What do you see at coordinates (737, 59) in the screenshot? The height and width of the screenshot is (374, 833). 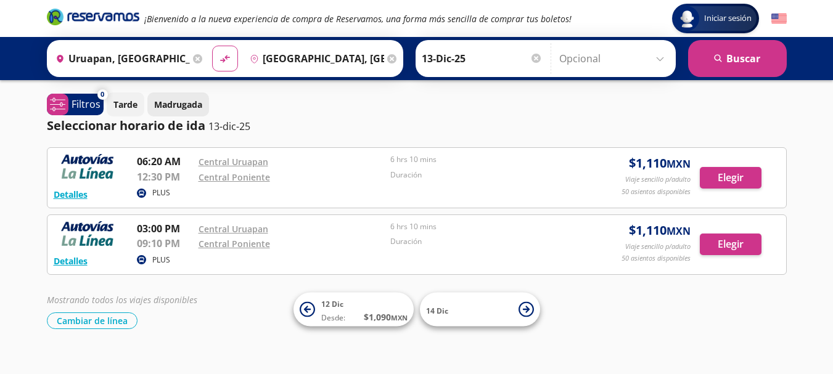 I see `button: Buscar` at bounding box center [737, 59].